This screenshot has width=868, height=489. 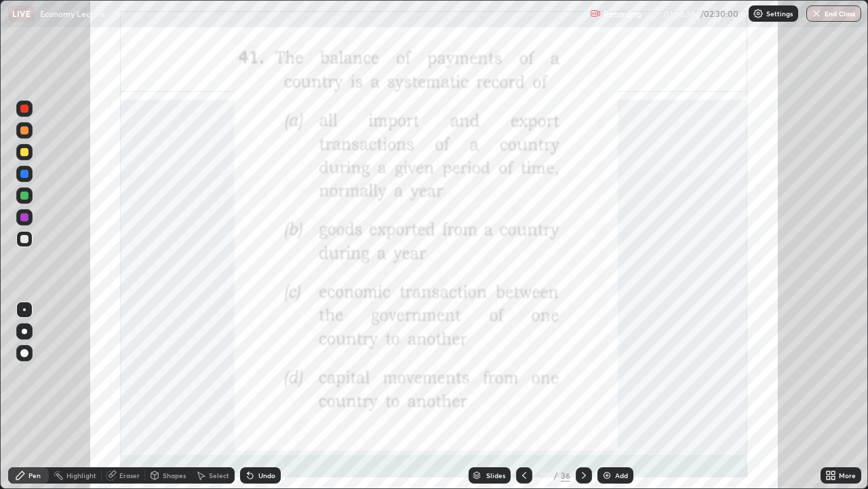 What do you see at coordinates (544, 475) in the screenshot?
I see `div: 18` at bounding box center [544, 475].